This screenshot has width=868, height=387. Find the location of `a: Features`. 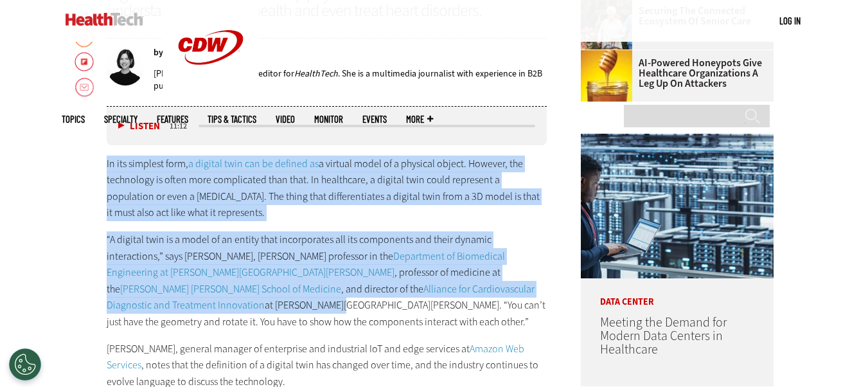

a: Features is located at coordinates (172, 119).